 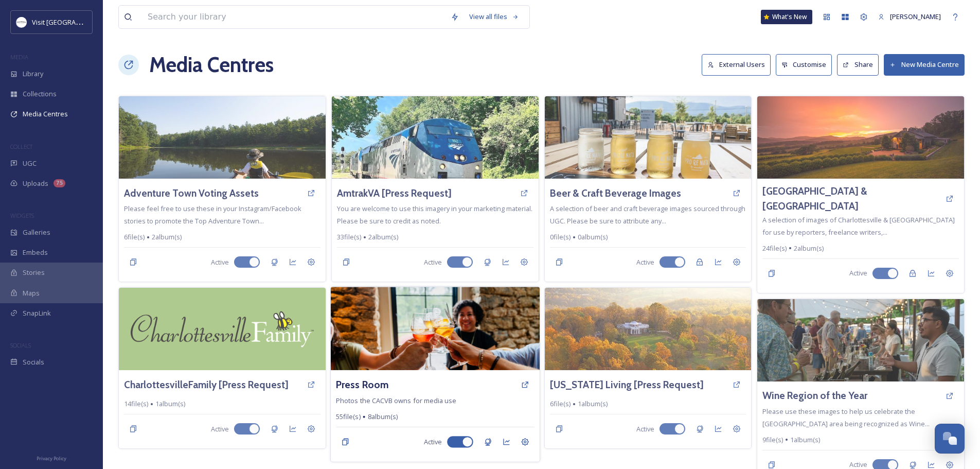 I want to click on a: Customise, so click(x=806, y=64).